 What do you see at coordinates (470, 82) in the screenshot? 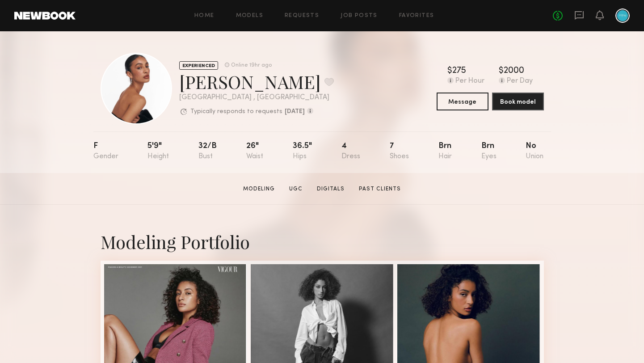
I see `div: Per Hour` at bounding box center [470, 82].